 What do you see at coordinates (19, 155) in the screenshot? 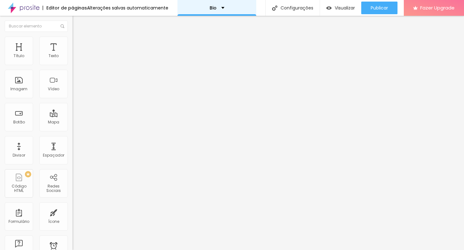
I see `div: Divisor` at bounding box center [19, 155].